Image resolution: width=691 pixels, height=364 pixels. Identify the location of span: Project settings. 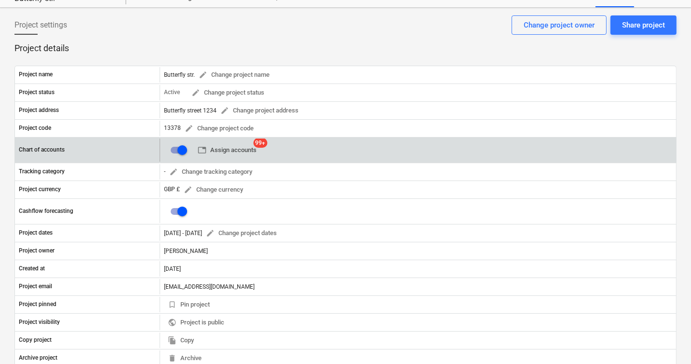
(41, 25).